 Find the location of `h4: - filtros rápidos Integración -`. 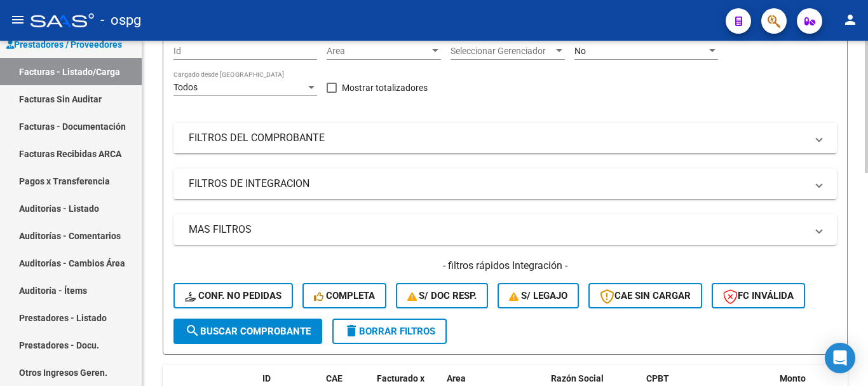

h4: - filtros rápidos Integración - is located at coordinates (505, 266).